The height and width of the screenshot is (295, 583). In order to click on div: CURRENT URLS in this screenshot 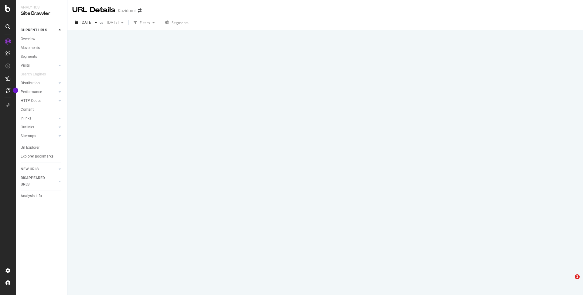, I will do `click(34, 30)`.